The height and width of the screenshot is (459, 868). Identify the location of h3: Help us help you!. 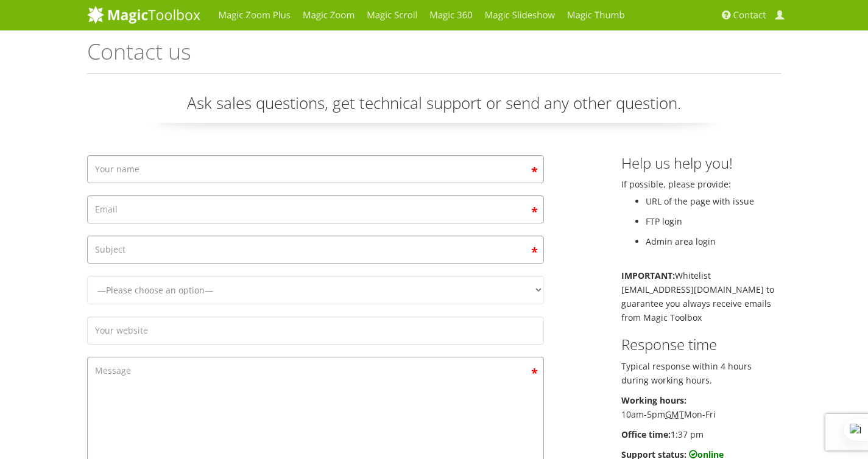
(701, 163).